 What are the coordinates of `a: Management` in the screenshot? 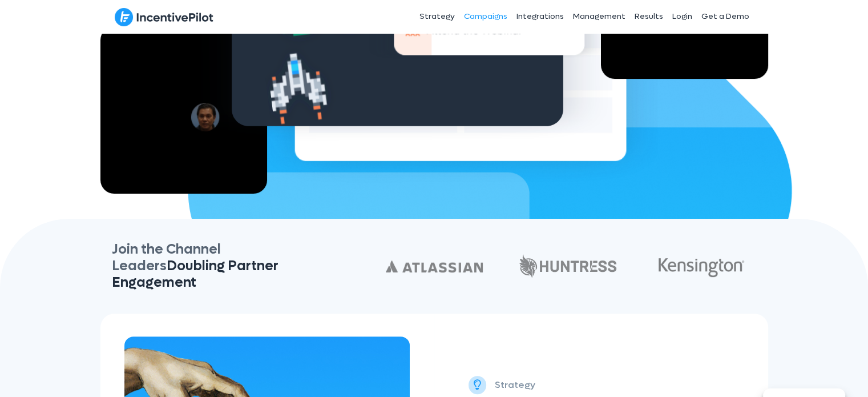 It's located at (599, 17).